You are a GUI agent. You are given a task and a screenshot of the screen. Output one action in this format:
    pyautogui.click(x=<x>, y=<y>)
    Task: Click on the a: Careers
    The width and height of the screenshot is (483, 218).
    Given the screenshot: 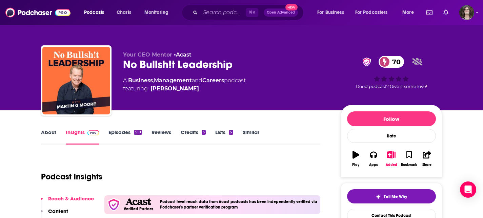 What is the action you would take?
    pyautogui.click(x=213, y=80)
    